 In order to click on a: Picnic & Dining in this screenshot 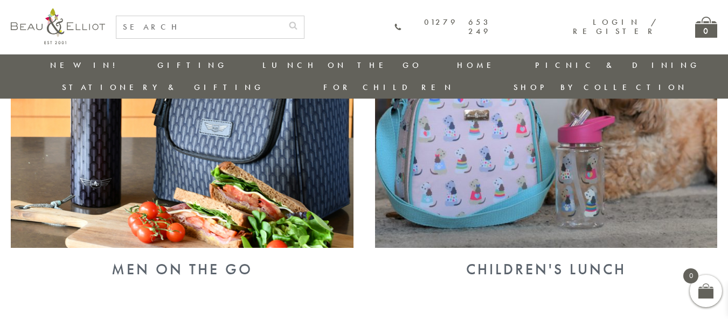, I will do `click(618, 65)`.